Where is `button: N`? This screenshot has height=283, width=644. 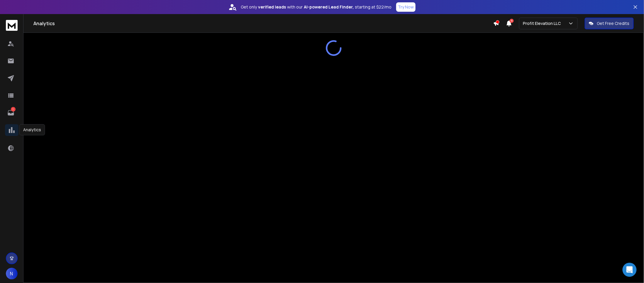
button: N is located at coordinates (12, 274).